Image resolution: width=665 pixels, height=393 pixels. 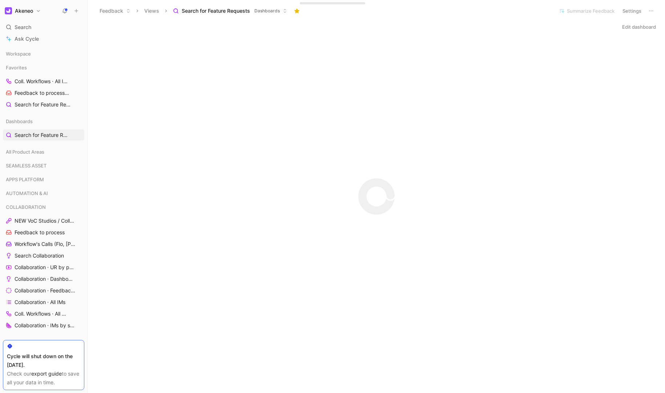 What do you see at coordinates (44, 121) in the screenshot?
I see `div: Dashboards` at bounding box center [44, 121].